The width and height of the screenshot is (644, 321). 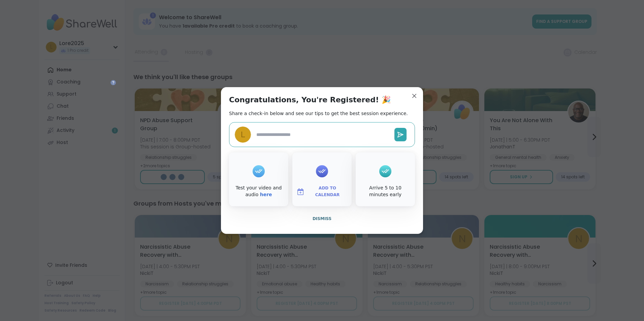 What do you see at coordinates (318, 114) in the screenshot?
I see `h2: Share a check-in below and see our tips to get the best session experience.` at bounding box center [318, 114].